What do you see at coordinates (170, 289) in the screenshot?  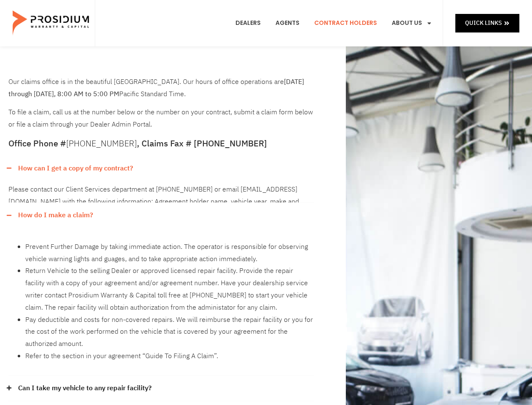 I see `li: Return Vehicle to the selling Dealer or approved licensed repair facility. Provide the repair fac...` at bounding box center [170, 289].